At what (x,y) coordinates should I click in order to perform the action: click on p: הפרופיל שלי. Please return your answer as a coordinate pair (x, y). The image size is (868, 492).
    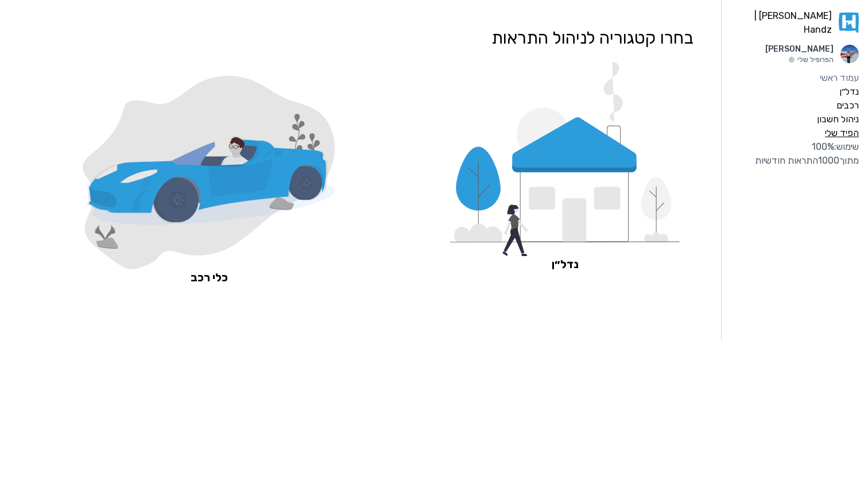
    Looking at the image, I should click on (799, 60).